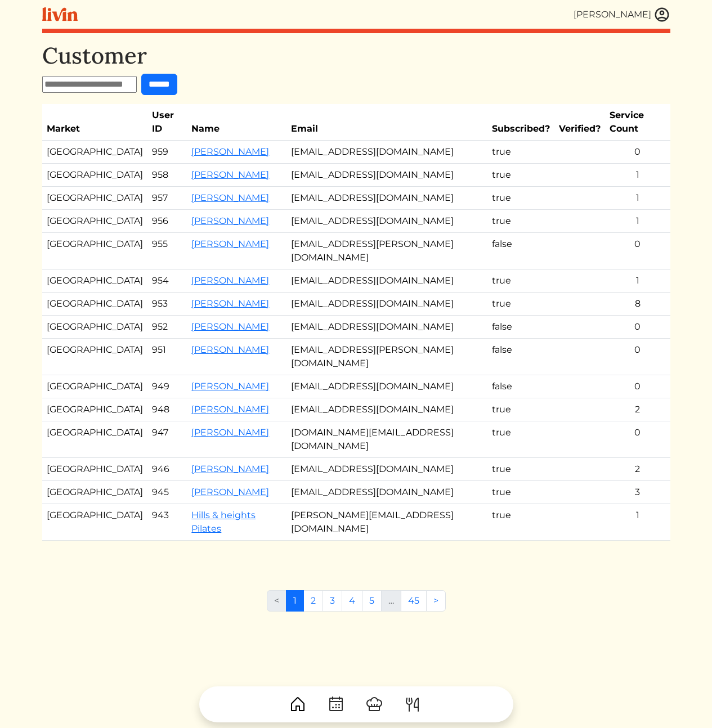 The image size is (712, 728). What do you see at coordinates (295, 601) in the screenshot?
I see `a: 1` at bounding box center [295, 601].